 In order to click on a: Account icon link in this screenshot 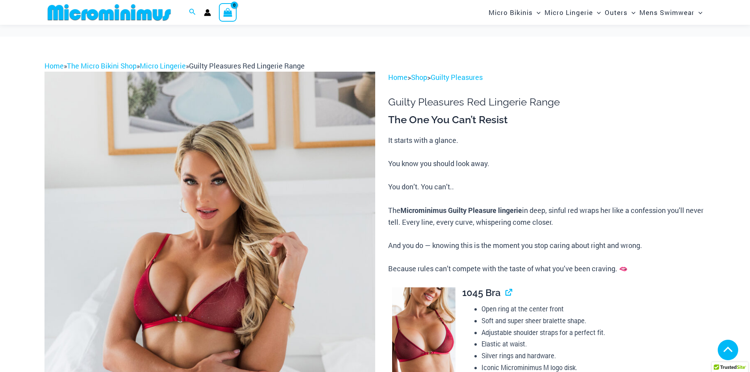, I will do `click(208, 13)`.